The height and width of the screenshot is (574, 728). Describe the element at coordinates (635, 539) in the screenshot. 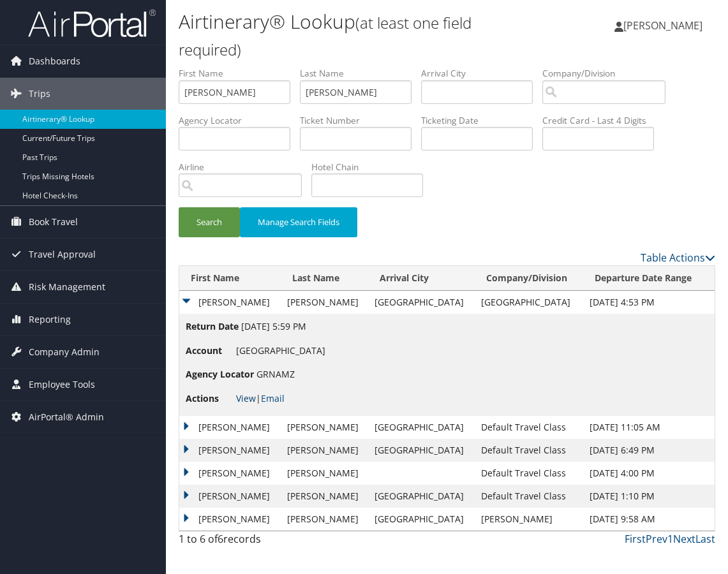

I see `a: First` at that location.